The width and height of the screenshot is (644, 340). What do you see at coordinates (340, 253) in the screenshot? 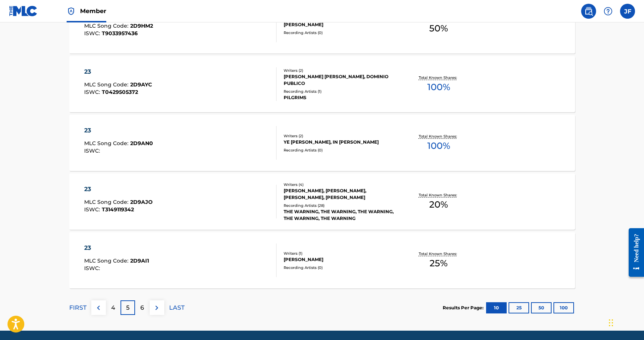
I see `div: Writers ( 1 )` at bounding box center [340, 253].